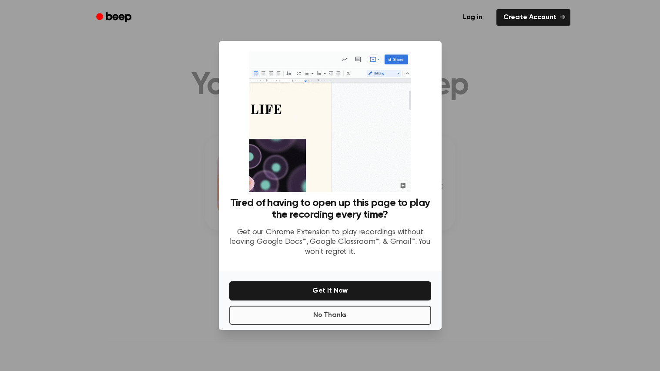 Image resolution: width=660 pixels, height=371 pixels. Describe the element at coordinates (330, 209) in the screenshot. I see `h3: Tired of having to open up this page to play the recording every time?` at that location.